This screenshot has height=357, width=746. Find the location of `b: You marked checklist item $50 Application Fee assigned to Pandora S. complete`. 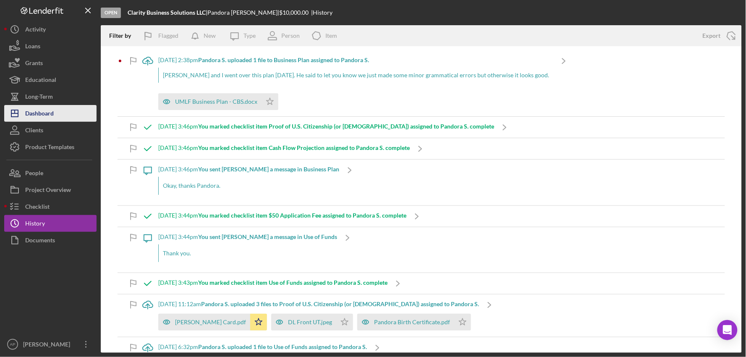

b: You marked checklist item $50 Application Fee assigned to Pandora S. complete is located at coordinates (302, 215).